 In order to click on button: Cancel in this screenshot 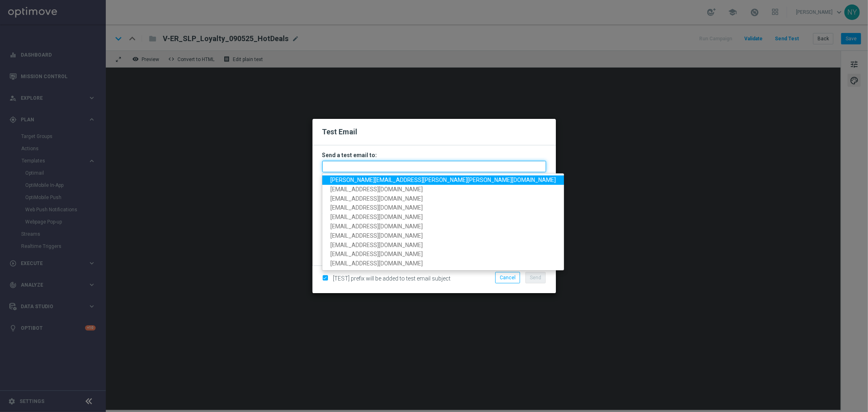, I will do `click(507, 278)`.